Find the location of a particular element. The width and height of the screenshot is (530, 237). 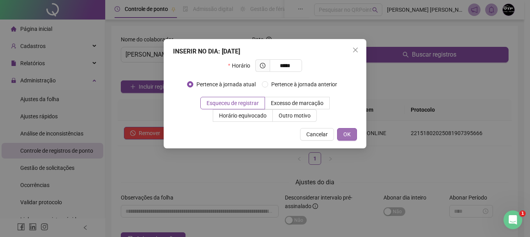

span: 1 is located at coordinates (523, 213).